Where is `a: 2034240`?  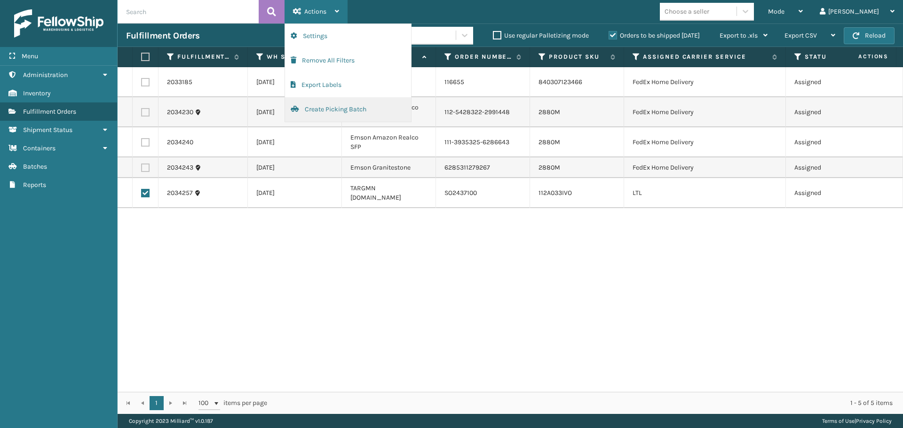
a: 2034240 is located at coordinates (180, 143).